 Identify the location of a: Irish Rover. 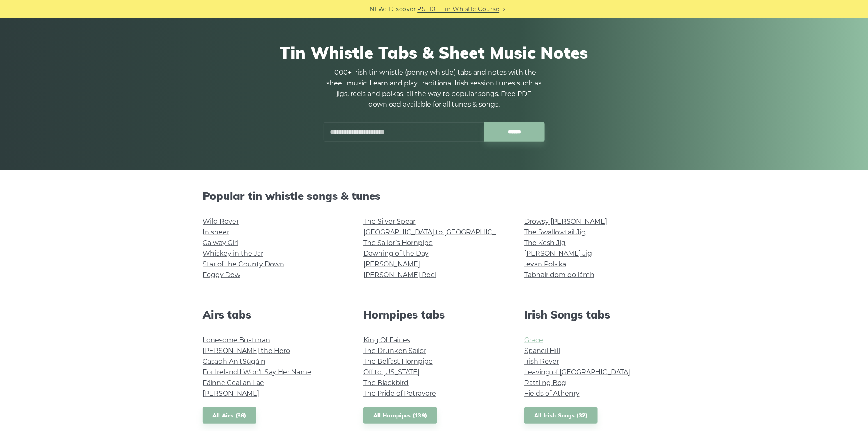
(542, 361).